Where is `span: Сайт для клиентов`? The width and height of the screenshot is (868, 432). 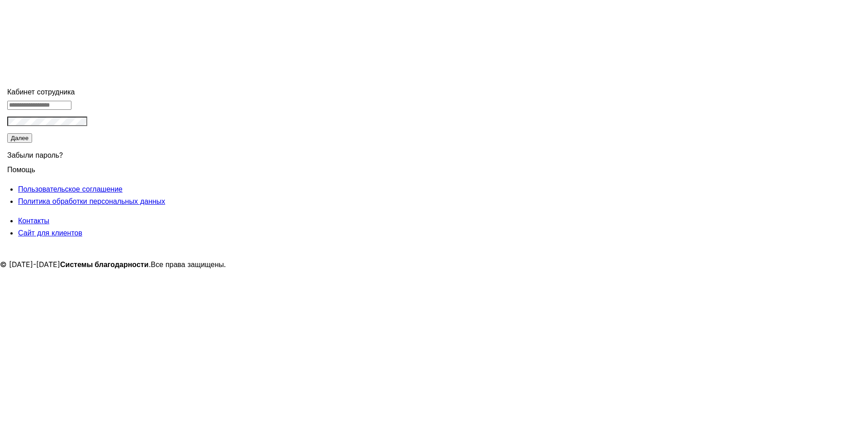 span: Сайт для клиентов is located at coordinates (50, 233).